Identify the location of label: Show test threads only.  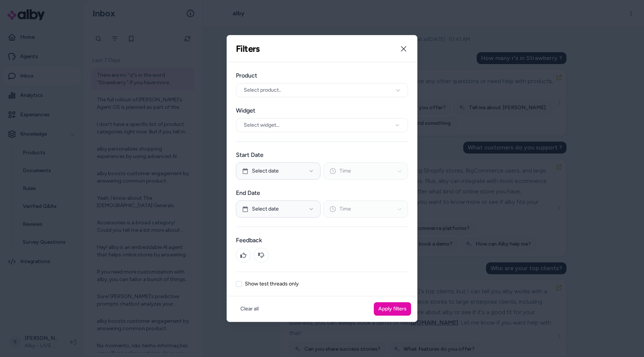
(272, 284).